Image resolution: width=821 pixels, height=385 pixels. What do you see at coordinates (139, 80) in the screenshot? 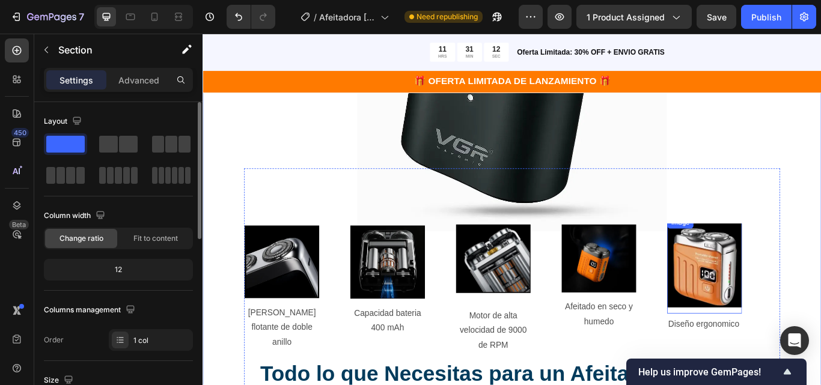
I see `p: Advanced` at bounding box center [139, 80].